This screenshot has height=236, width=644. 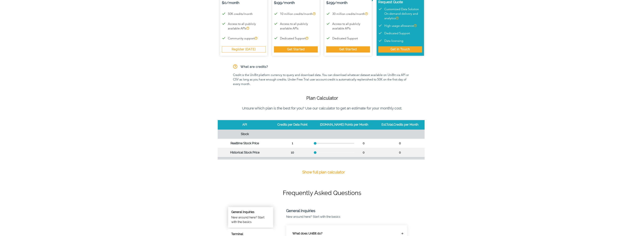 What do you see at coordinates (296, 3) in the screenshot?
I see `h4: $199/month` at bounding box center [296, 3].